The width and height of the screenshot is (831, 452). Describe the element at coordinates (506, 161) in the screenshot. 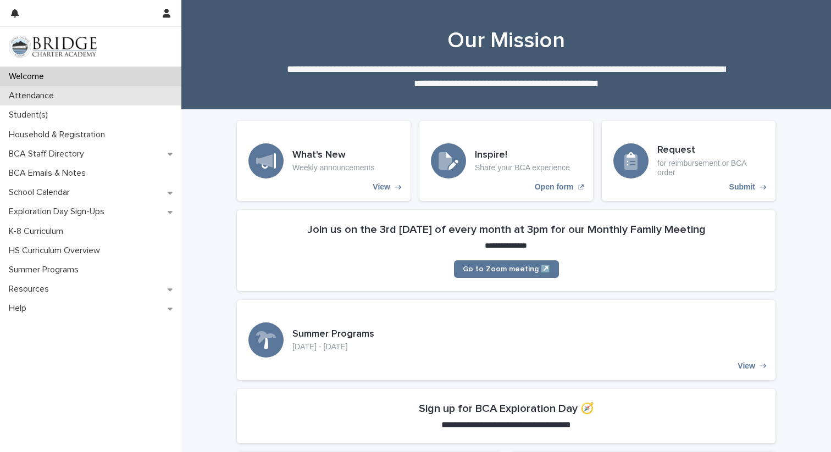

I see `a: Open form` at that location.